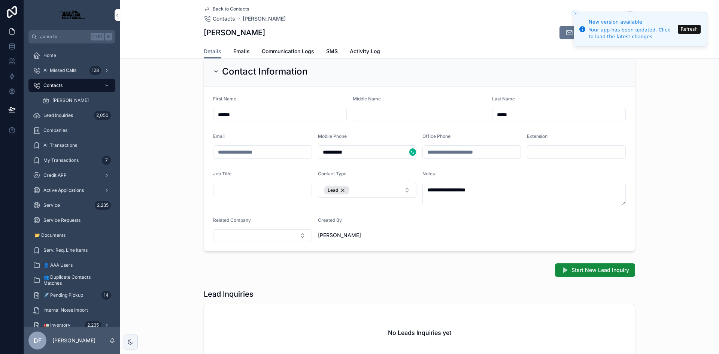 The height and width of the screenshot is (354, 719). What do you see at coordinates (72, 145) in the screenshot?
I see `a: All Transactions` at bounding box center [72, 145].